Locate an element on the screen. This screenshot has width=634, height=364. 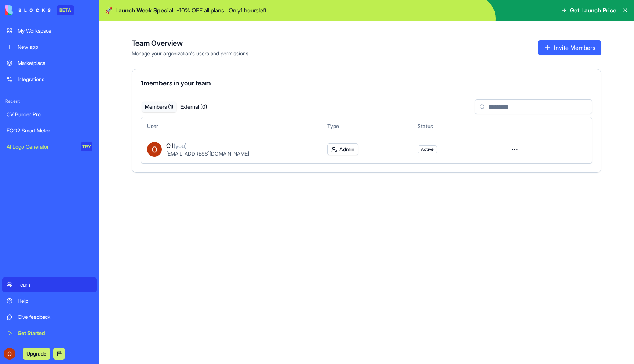
div: Type is located at coordinates (367, 126).